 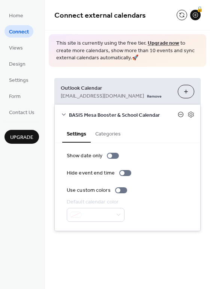 I want to click on span: BASIS Mesa Booster & School Calendar, so click(x=123, y=115).